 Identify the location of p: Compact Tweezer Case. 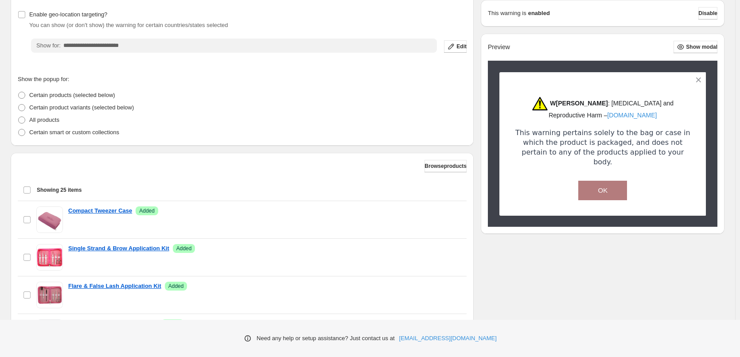
(100, 211).